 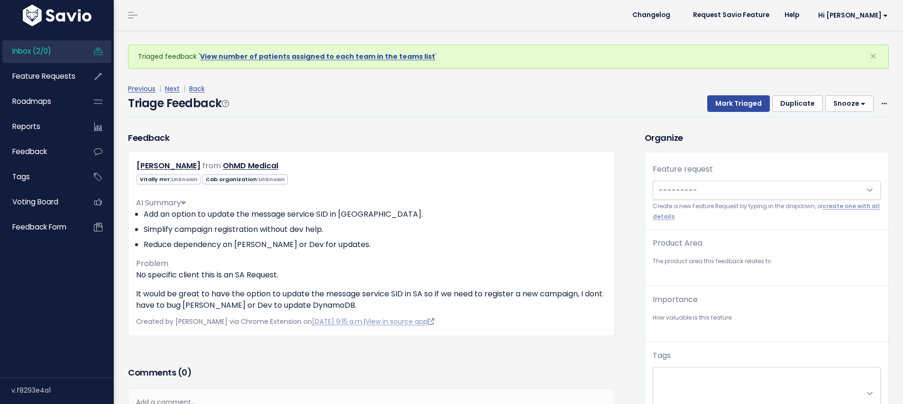 What do you see at coordinates (39, 227) in the screenshot?
I see `span: Feedback form` at bounding box center [39, 227].